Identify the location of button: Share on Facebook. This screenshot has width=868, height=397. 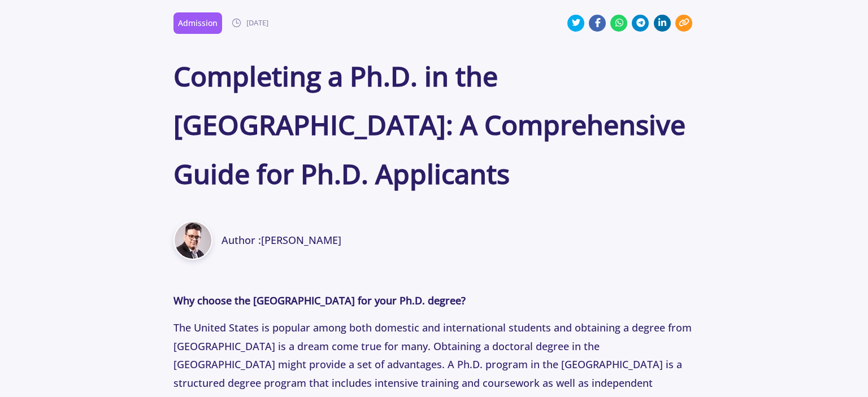
(597, 23).